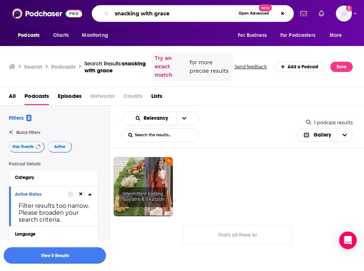 The width and height of the screenshot is (364, 271). Describe the element at coordinates (51, 234) in the screenshot. I see `div: Language` at that location.